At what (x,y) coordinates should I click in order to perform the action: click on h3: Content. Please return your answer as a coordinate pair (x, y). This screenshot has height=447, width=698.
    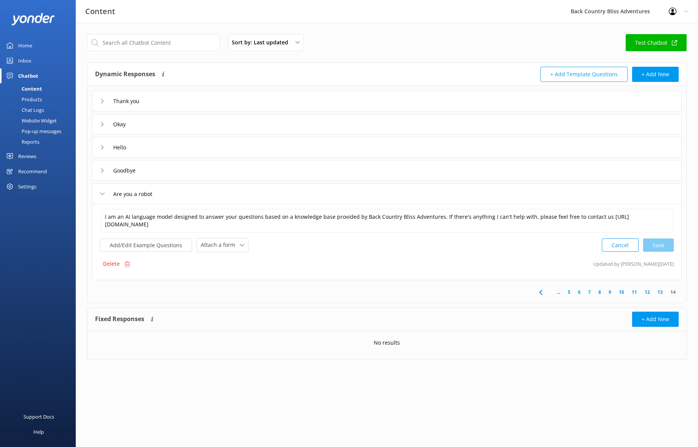
    Looking at the image, I should click on (100, 11).